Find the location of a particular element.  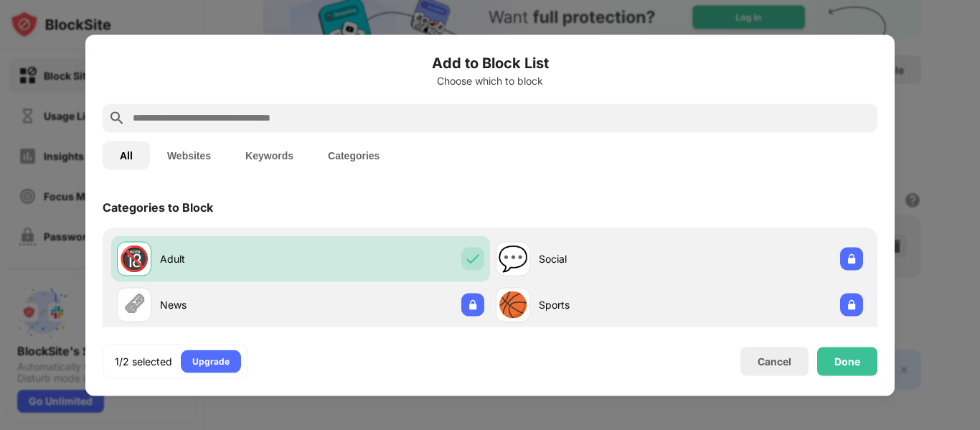

button: Websites is located at coordinates (188, 155).